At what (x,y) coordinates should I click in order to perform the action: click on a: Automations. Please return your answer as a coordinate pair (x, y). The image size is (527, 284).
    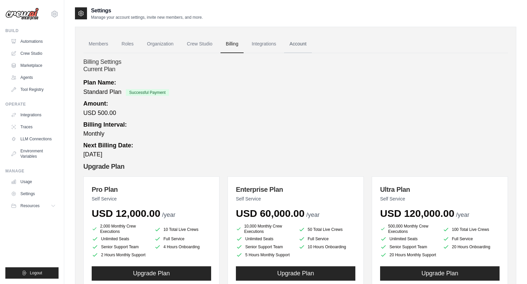
    Looking at the image, I should click on (33, 41).